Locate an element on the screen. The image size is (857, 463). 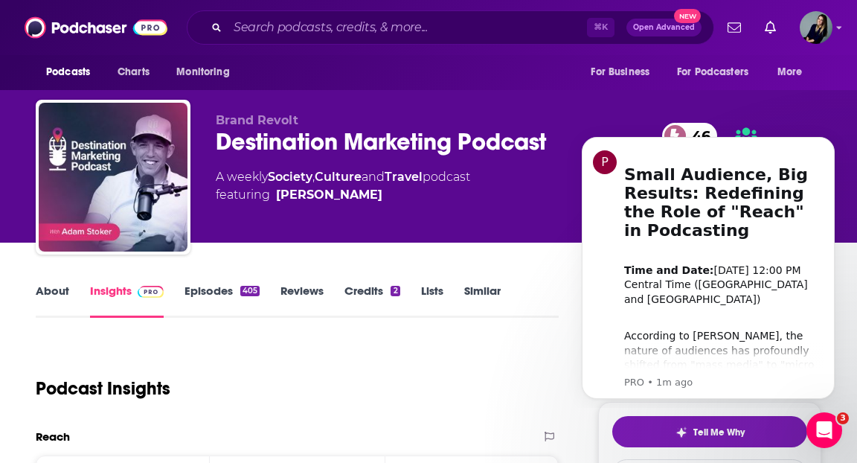
a: Lists is located at coordinates (432, 301).